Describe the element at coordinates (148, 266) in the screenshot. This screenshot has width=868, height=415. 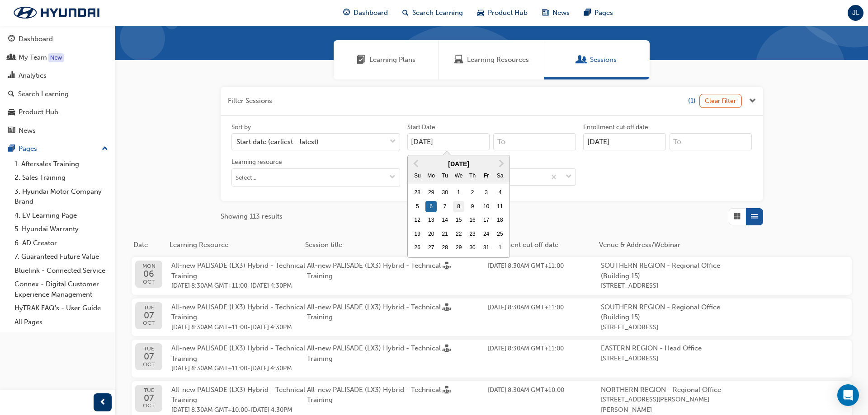
I see `span: MON` at that location.